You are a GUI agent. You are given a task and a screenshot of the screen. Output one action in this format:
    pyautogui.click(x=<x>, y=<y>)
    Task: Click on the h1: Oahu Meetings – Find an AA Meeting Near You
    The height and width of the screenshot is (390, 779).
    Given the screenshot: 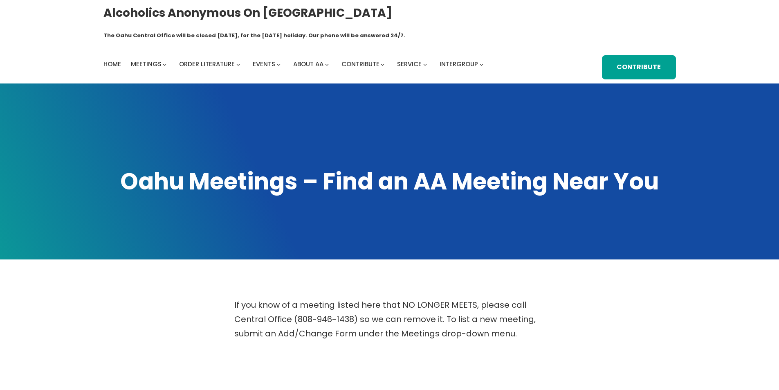 What is the action you would take?
    pyautogui.click(x=390, y=182)
    